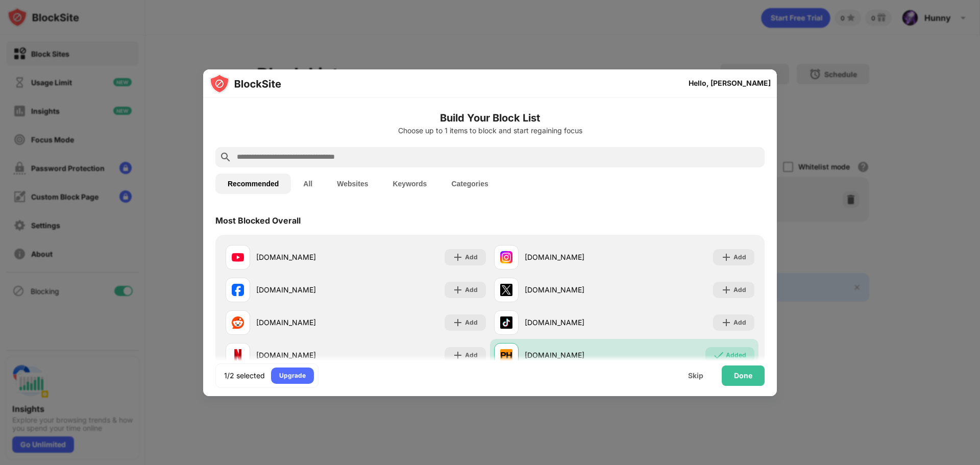 The width and height of the screenshot is (980, 465). I want to click on div: Added, so click(736, 355).